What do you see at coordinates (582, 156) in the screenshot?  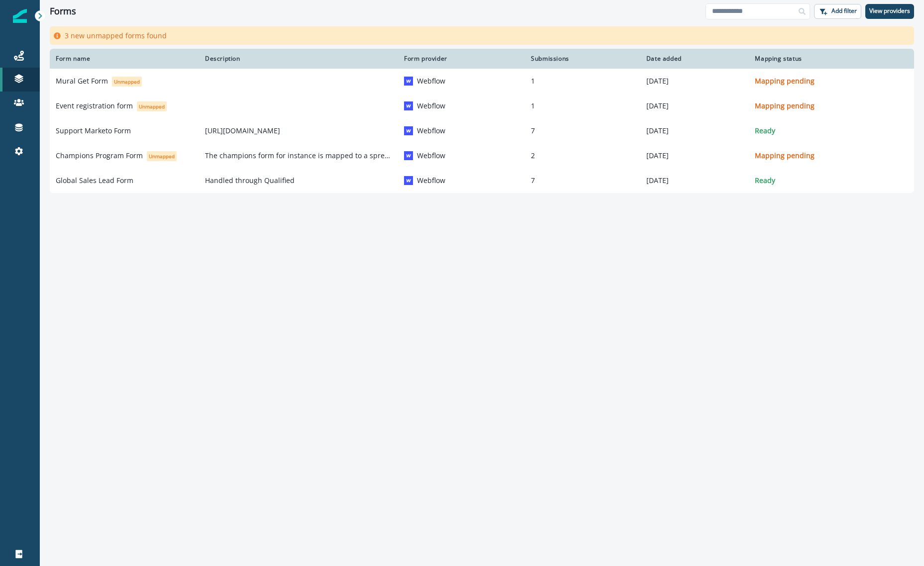 I see `p: 2` at bounding box center [582, 156].